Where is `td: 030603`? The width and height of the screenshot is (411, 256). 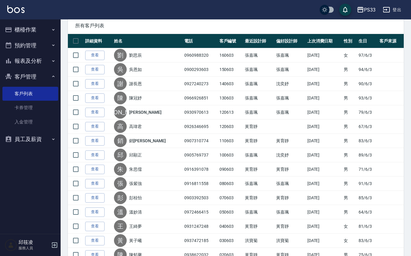 td: 030603 is located at coordinates (231, 240).